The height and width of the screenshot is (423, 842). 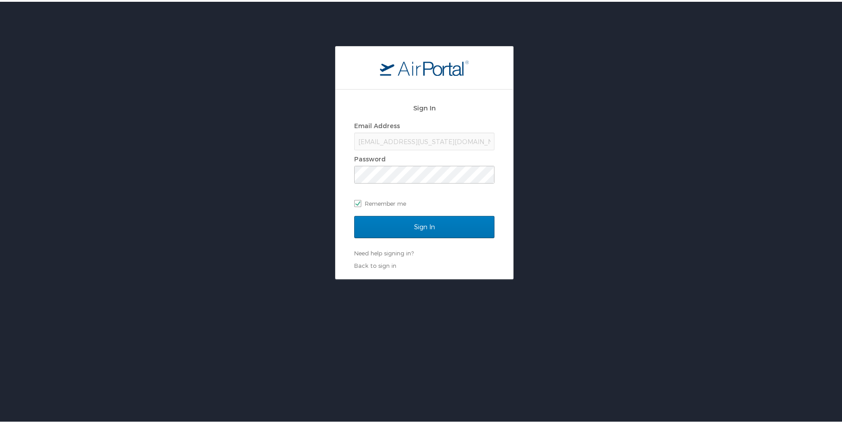 I want to click on a: Back to sign in, so click(x=375, y=264).